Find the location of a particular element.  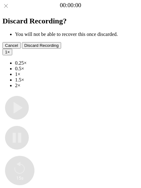

li: 1.5× is located at coordinates (77, 80).